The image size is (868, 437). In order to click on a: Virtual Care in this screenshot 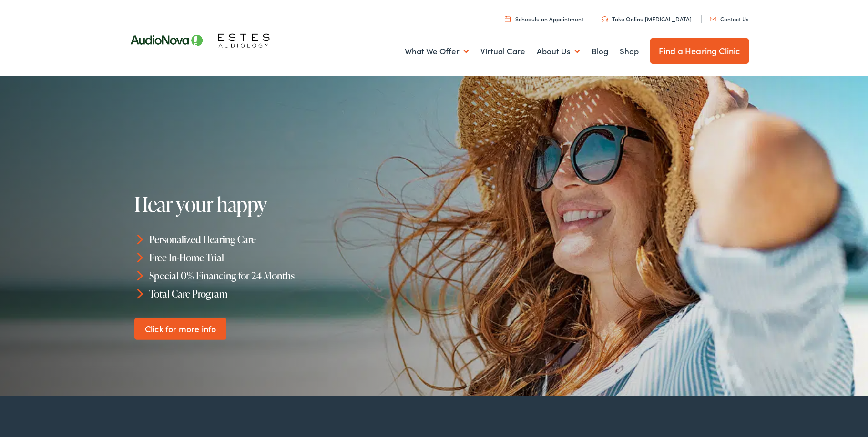, I will do `click(503, 52)`.